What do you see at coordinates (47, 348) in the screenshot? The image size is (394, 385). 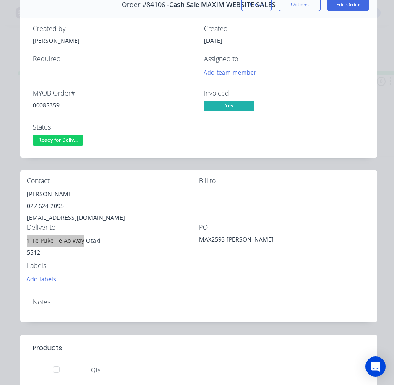 I see `div: Products` at bounding box center [47, 348].